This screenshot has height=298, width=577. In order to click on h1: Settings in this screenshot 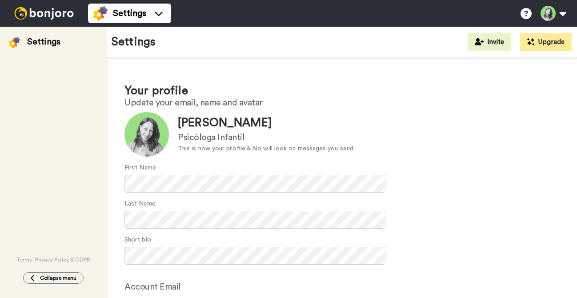, I will do `click(133, 42)`.